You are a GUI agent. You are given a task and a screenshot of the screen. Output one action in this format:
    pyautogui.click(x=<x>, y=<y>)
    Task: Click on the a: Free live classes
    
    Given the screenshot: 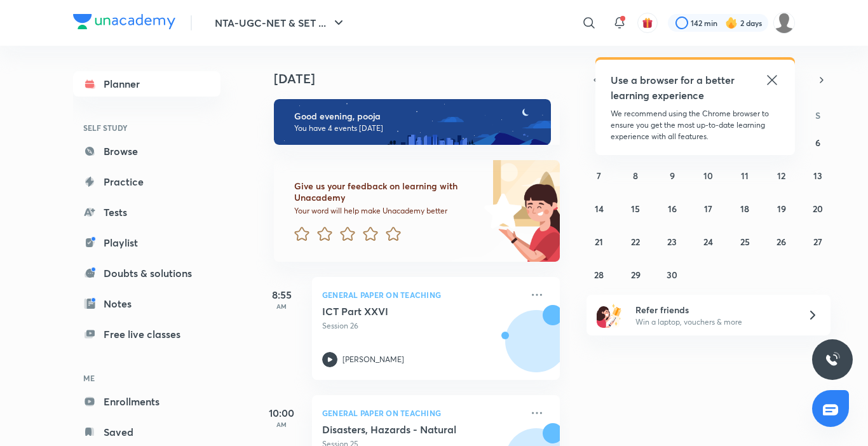 What is the action you would take?
    pyautogui.click(x=147, y=334)
    